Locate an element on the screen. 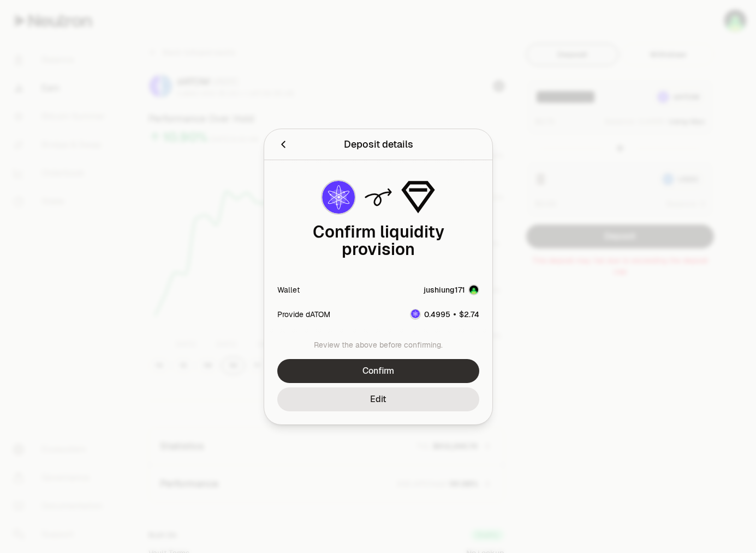  button: Edit is located at coordinates (378, 400).